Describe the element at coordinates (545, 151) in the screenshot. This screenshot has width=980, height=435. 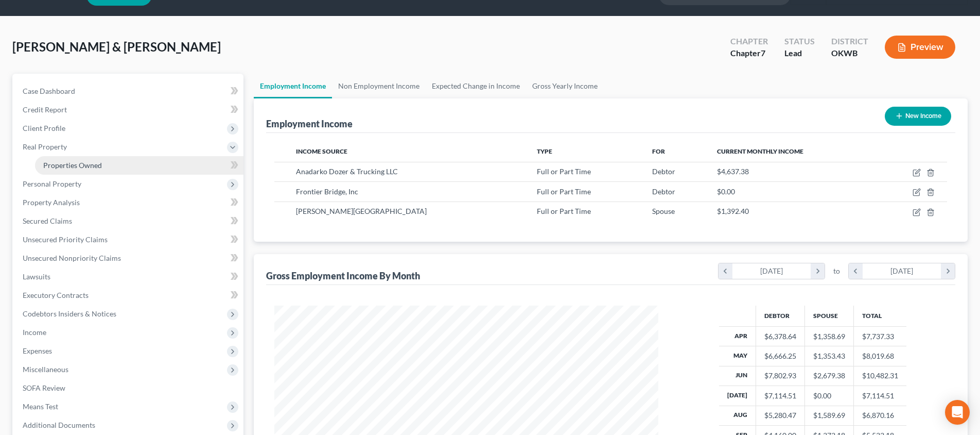
I see `span: Type` at that location.